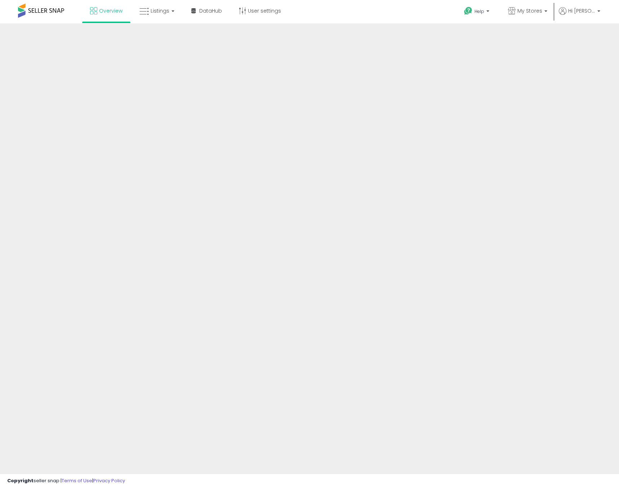 The height and width of the screenshot is (488, 619). Describe the element at coordinates (210, 11) in the screenshot. I see `span: DataHub` at that location.